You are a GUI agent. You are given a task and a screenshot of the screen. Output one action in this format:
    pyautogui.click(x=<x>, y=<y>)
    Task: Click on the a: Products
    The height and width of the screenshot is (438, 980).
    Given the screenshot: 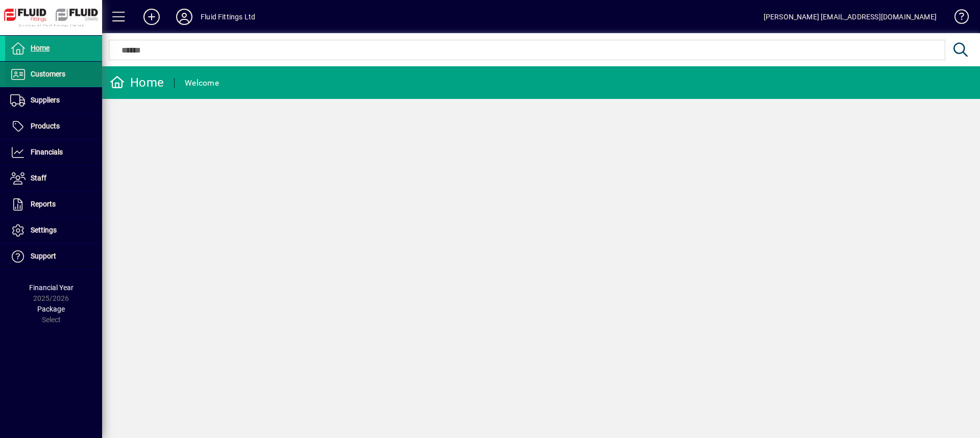 What is the action you would take?
    pyautogui.click(x=54, y=126)
    